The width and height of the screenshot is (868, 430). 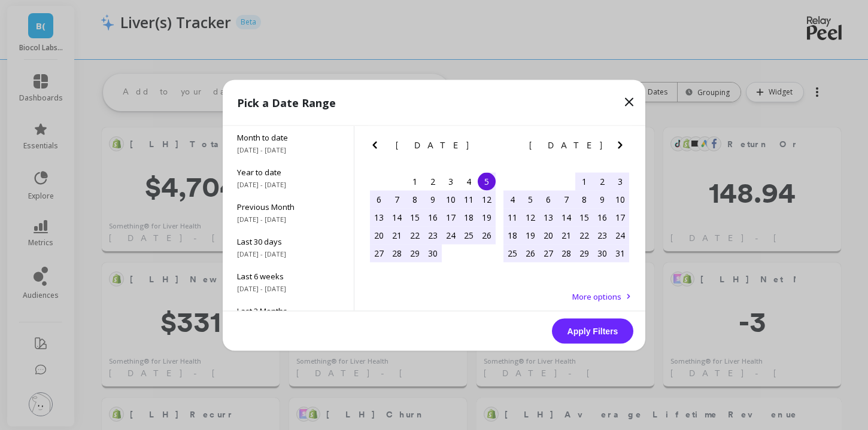 I want to click on div: Choose Wednesday, May 14th, 2025, so click(x=567, y=218).